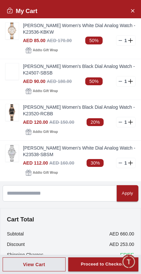  I want to click on p: AED 660.00, so click(122, 234).